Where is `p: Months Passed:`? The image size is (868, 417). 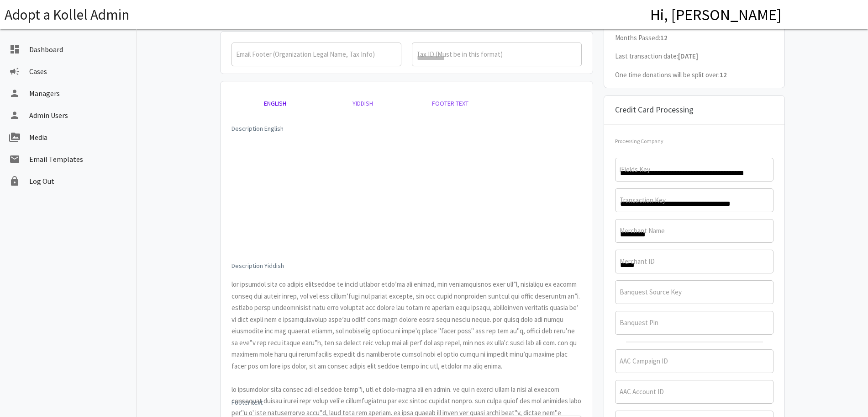 p: Months Passed: is located at coordinates (694, 37).